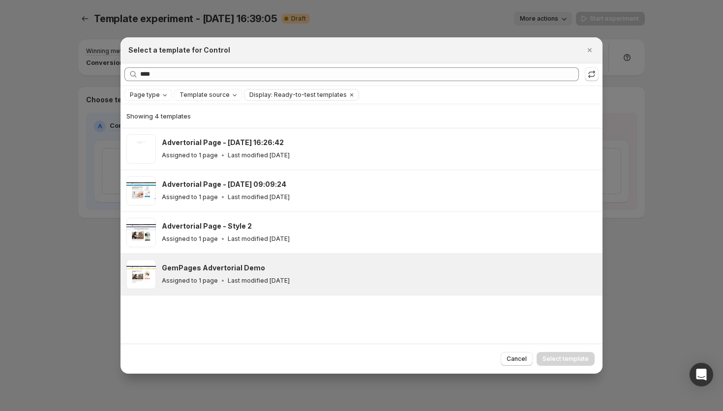 This screenshot has width=723, height=411. I want to click on span: Display: Ready-to-test templates, so click(298, 95).